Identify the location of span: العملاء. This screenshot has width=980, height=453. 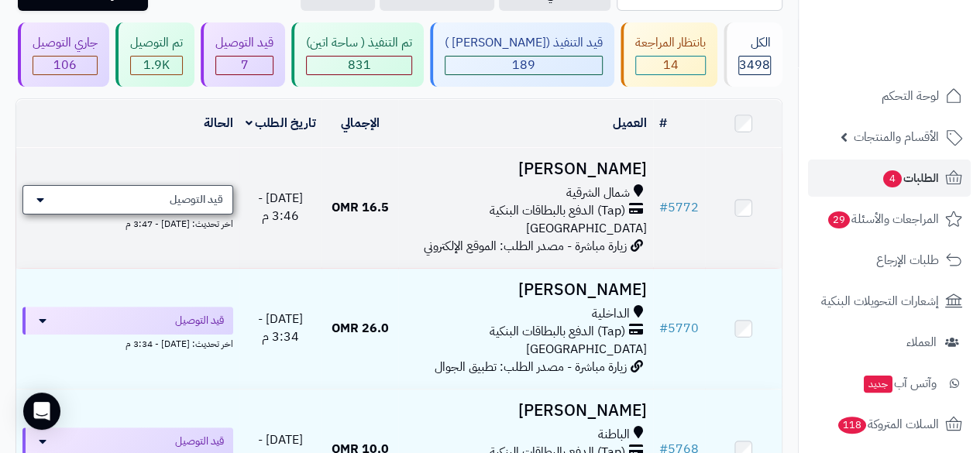
(921, 342).